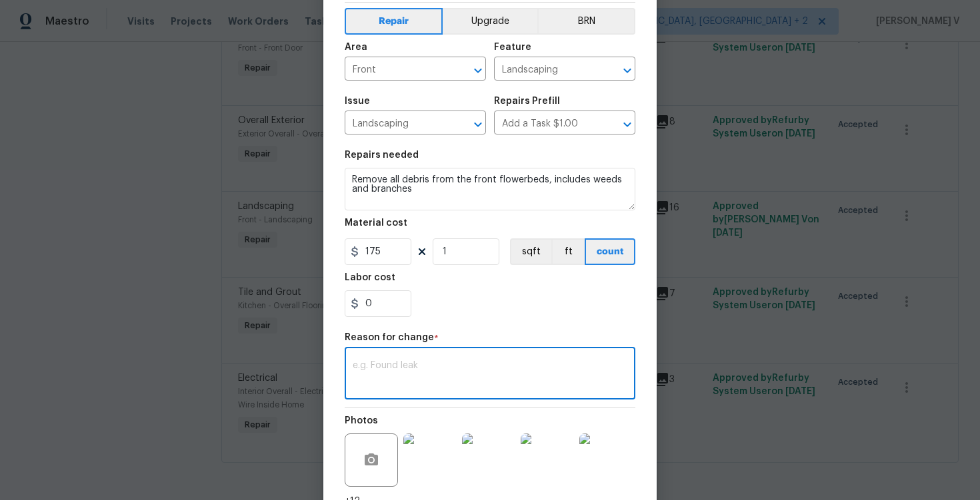 The image size is (980, 500). What do you see at coordinates (490, 21) in the screenshot?
I see `button: Upgrade` at bounding box center [490, 21].